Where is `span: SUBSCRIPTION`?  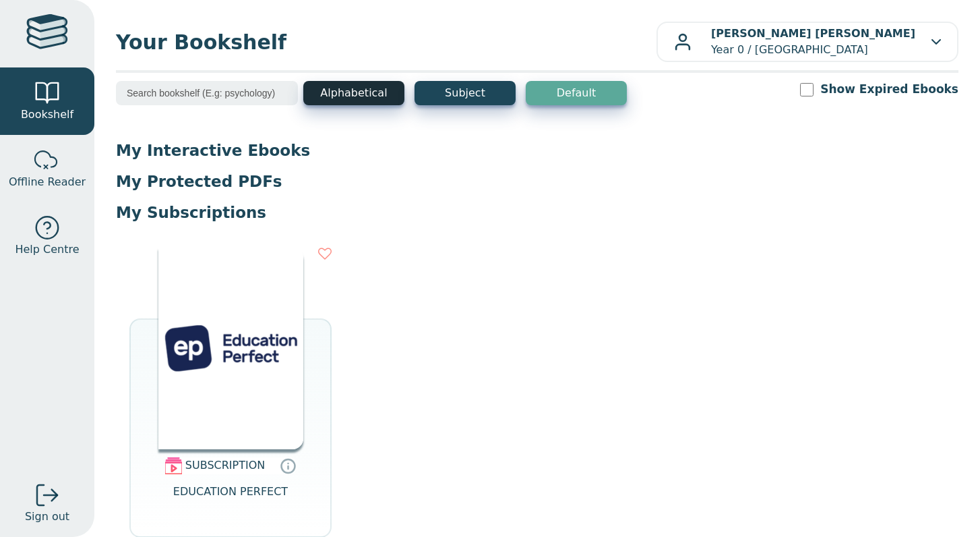
span: SUBSCRIPTION is located at coordinates (225, 464).